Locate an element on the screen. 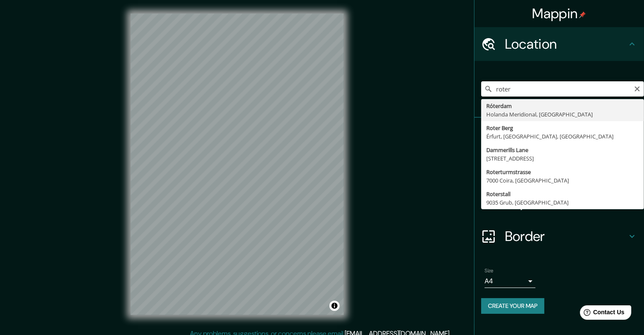  div: Layout is located at coordinates (559, 202).